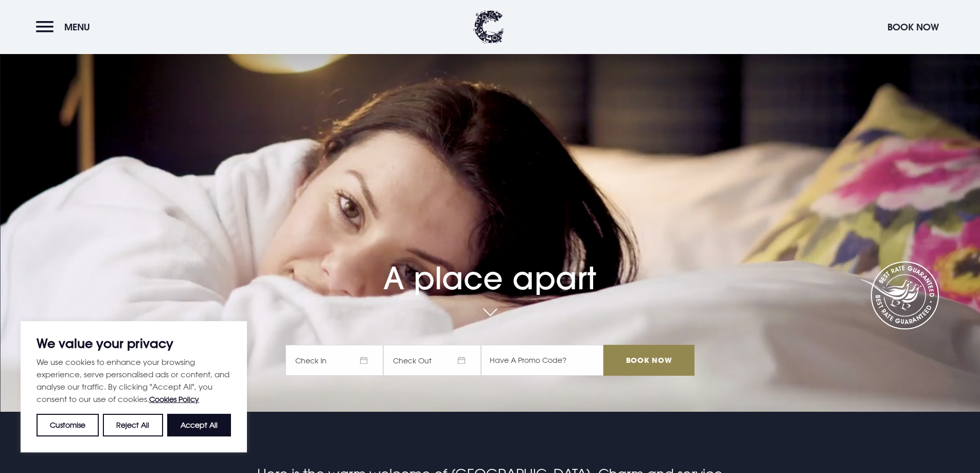 The image size is (980, 473). What do you see at coordinates (490, 263) in the screenshot?
I see `h1: A place apart` at bounding box center [490, 263].